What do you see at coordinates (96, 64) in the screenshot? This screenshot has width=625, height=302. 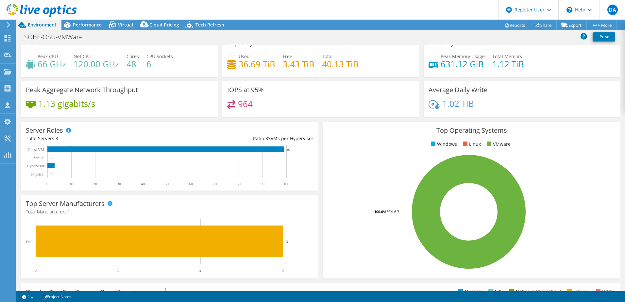 I see `h4: 120.00 GHz` at bounding box center [96, 64].